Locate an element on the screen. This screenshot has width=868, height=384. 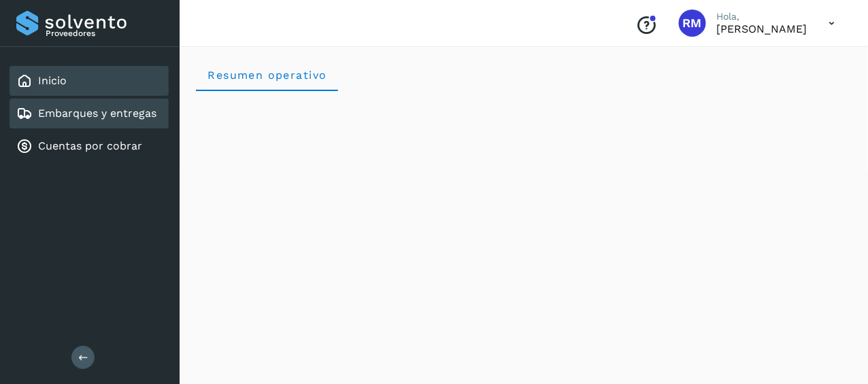
div: Embarques y entregas is located at coordinates (89, 114).